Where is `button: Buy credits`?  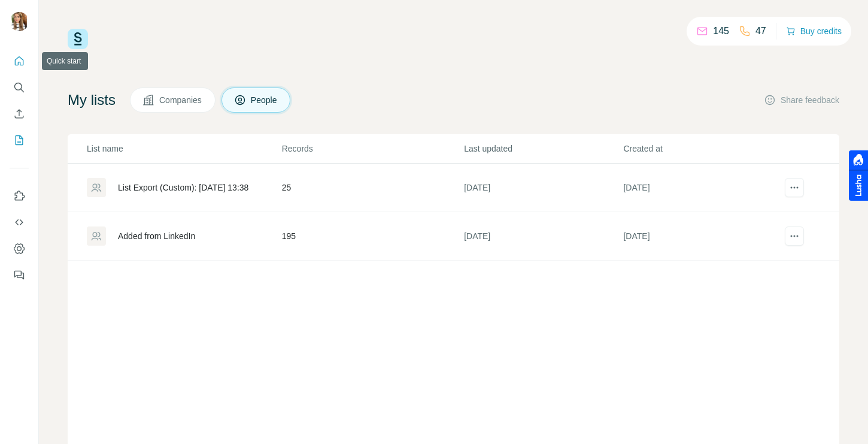 button: Buy credits is located at coordinates (814, 31).